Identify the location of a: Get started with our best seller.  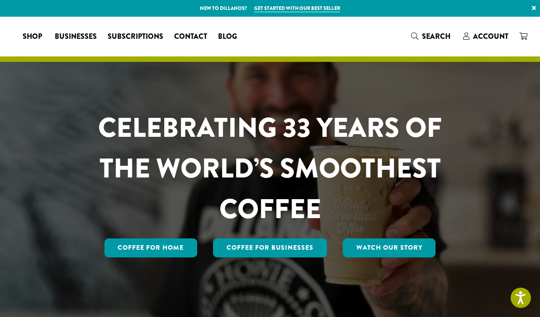
(297, 8).